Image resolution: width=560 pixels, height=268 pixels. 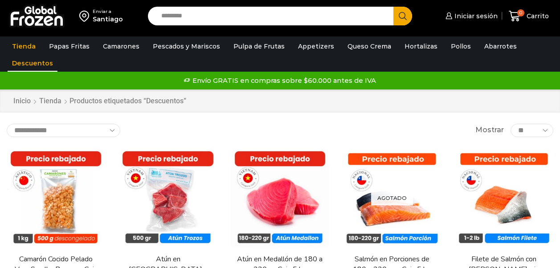 What do you see at coordinates (128, 101) in the screenshot?
I see `h1: Productos etiquetados “Descuentos”` at bounding box center [128, 101].